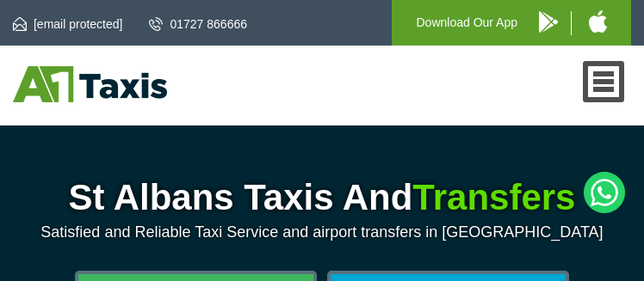 The width and height of the screenshot is (644, 281). Describe the element at coordinates (494, 197) in the screenshot. I see `span: Transfers` at that location.